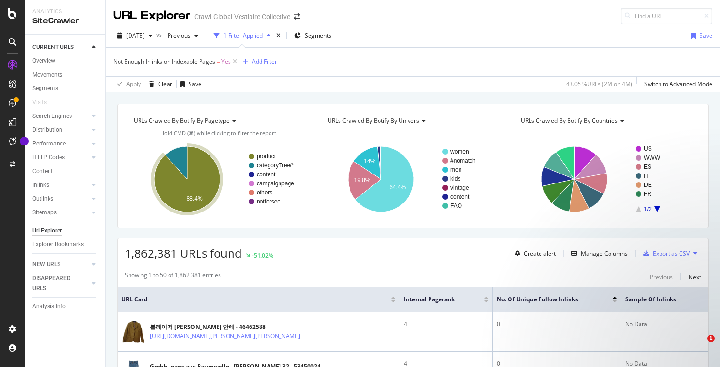  What do you see at coordinates (278, 36) in the screenshot?
I see `div: times` at bounding box center [278, 36].